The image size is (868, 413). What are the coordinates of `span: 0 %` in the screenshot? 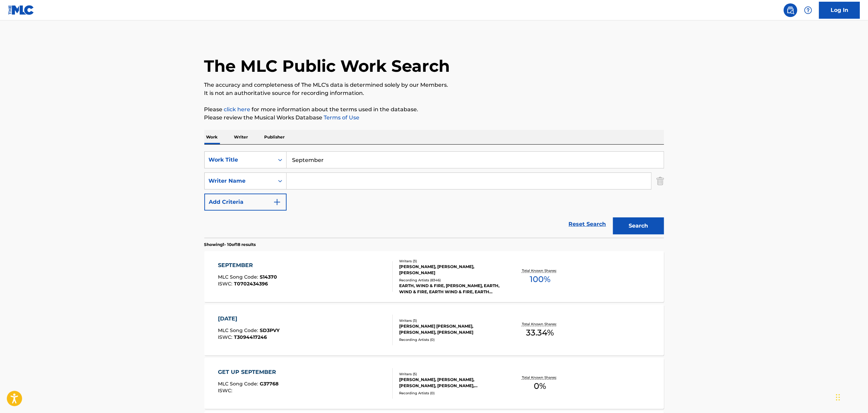 It's located at (540, 386).